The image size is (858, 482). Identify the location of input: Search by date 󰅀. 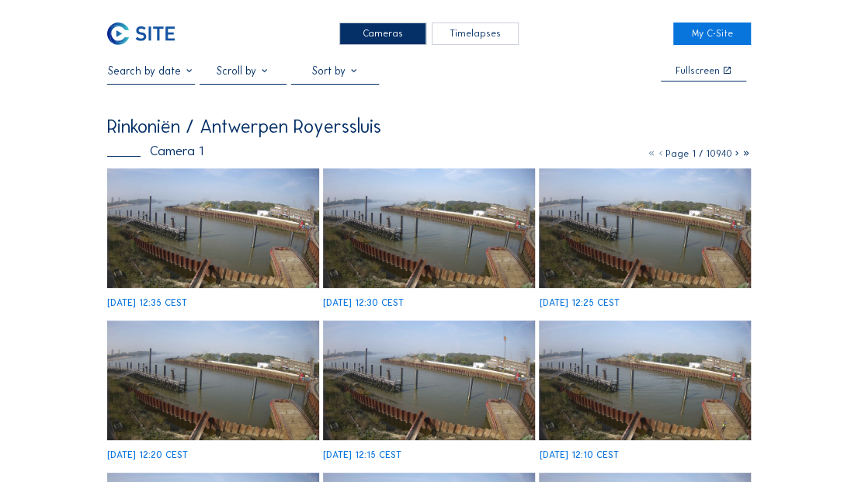
(151, 71).